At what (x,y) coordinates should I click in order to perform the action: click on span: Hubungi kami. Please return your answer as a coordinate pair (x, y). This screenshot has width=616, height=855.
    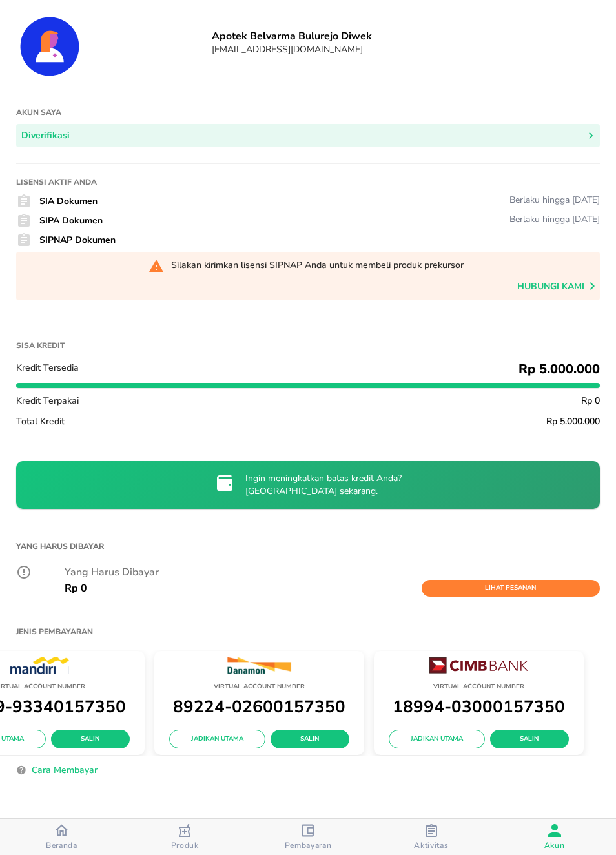
    Looking at the image, I should click on (559, 289).